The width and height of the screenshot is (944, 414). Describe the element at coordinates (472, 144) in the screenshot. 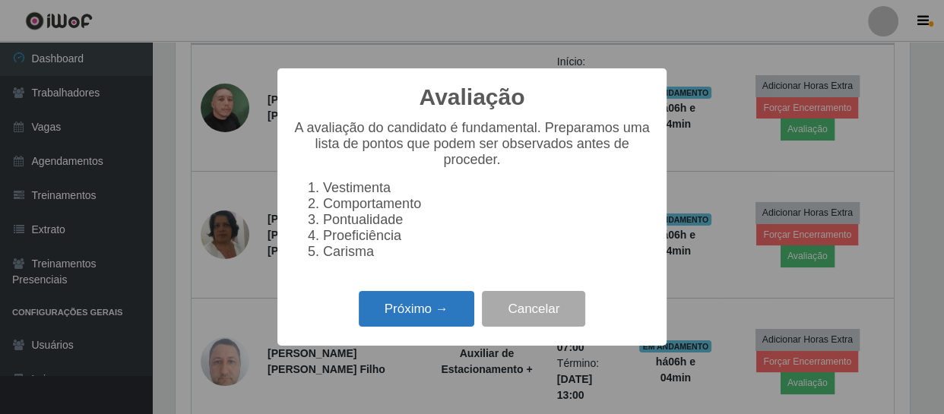

I see `p: A avaliação do candidato é fundamental. Preparamos uma lista de pontos que podem ser observados a...` at that location.